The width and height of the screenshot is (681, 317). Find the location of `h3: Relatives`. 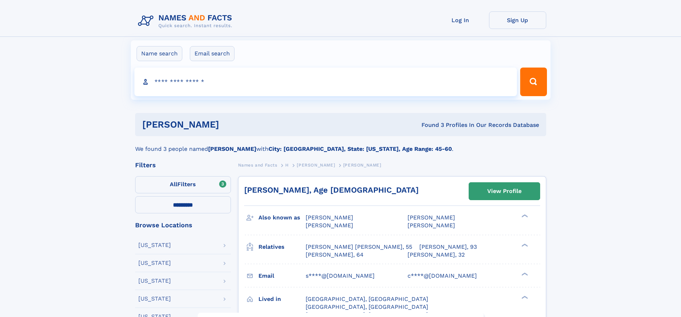

h3: Relatives is located at coordinates (282, 247).